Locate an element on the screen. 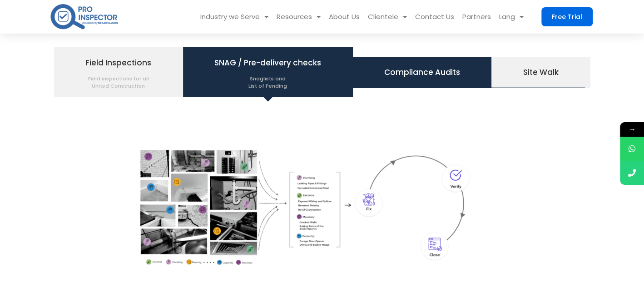 Image resolution: width=644 pixels, height=307 pixels. span: SNAG / Pre-delivery checks is located at coordinates (268, 72).